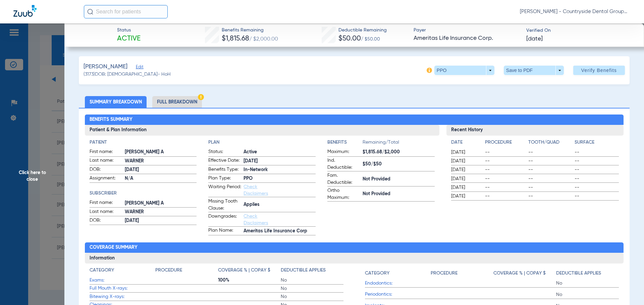 Image resolution: width=644 pixels, height=305 pixels. I want to click on span: $1,815.68, so click(235, 39).